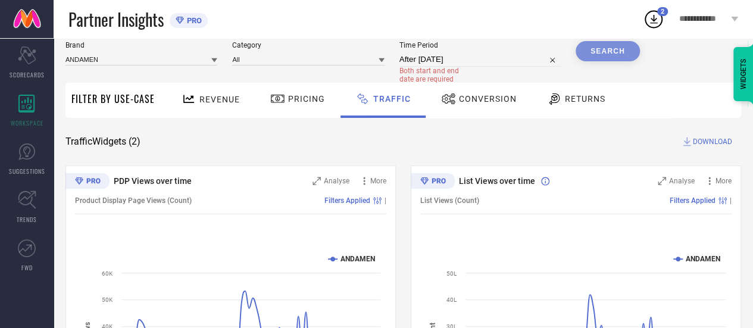 The image size is (753, 328). I want to click on span: PDP Views over time, so click(152, 181).